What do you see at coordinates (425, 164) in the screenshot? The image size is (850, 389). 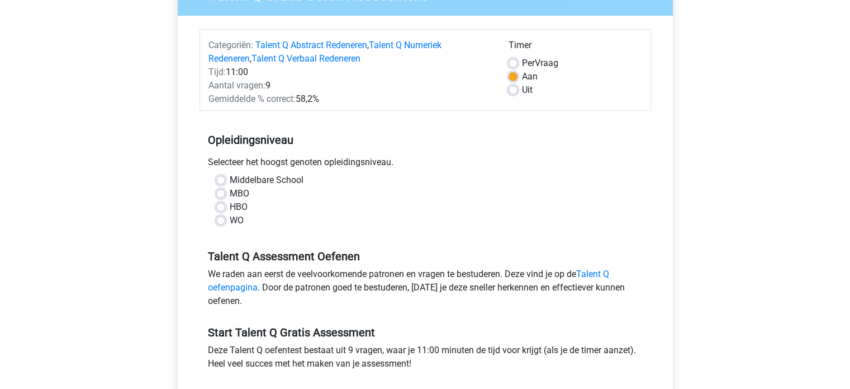 I see `div: Selecteer het hoogst genoten opleidingsniveau.` at bounding box center [425, 164].